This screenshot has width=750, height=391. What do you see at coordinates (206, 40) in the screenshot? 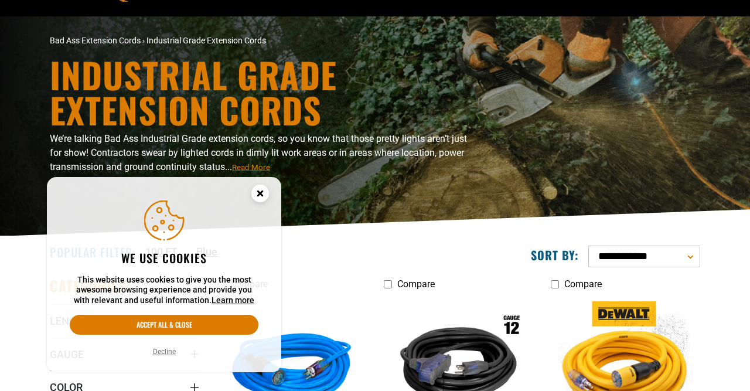
I see `span: Industrial Grade Extension Cords` at bounding box center [206, 40].